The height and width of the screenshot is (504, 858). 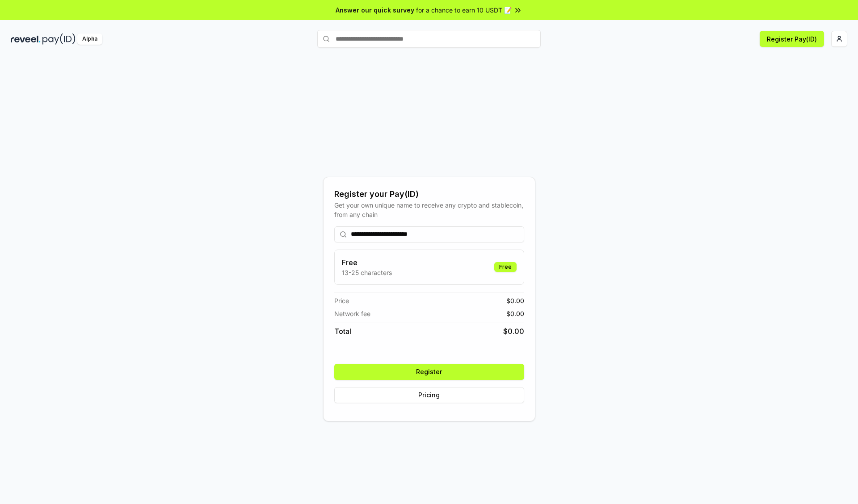 I want to click on button: Register Pay(ID), so click(x=791, y=39).